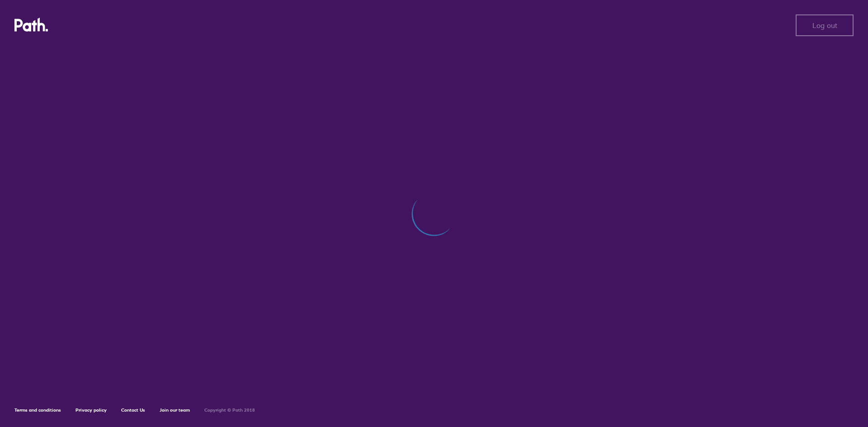 The image size is (868, 427). Describe the element at coordinates (133, 410) in the screenshot. I see `a: Contact Us` at that location.